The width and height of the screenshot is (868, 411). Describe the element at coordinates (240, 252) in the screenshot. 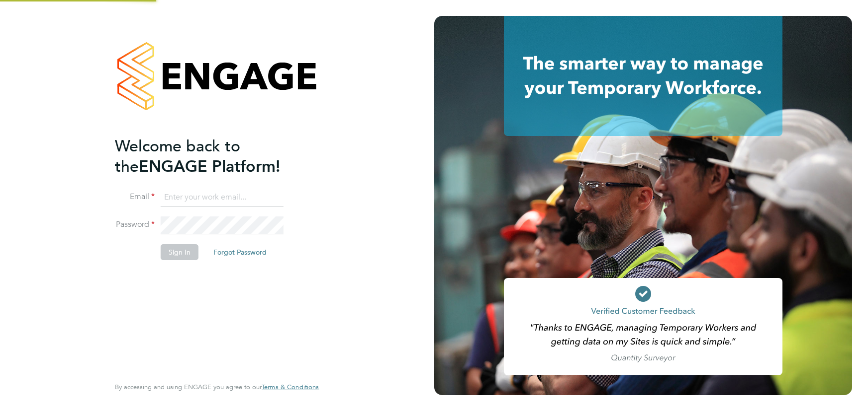

I see `button: Forgot Password` at that location.